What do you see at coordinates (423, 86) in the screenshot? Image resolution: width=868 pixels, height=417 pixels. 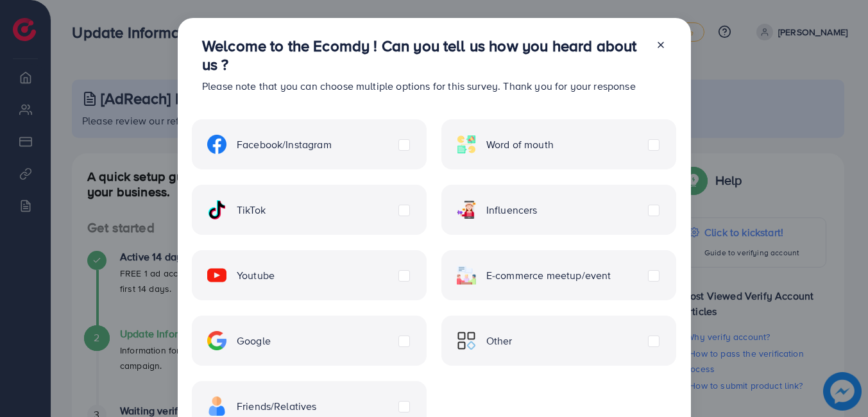 I see `p: Please note that you can choose multiple options for this survey. Thank you for your response` at bounding box center [423, 86].